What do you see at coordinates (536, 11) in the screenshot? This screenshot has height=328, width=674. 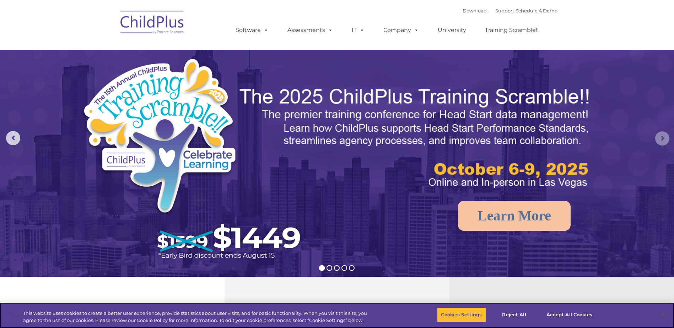 I see `a: Schedule A Demo` at bounding box center [536, 11].